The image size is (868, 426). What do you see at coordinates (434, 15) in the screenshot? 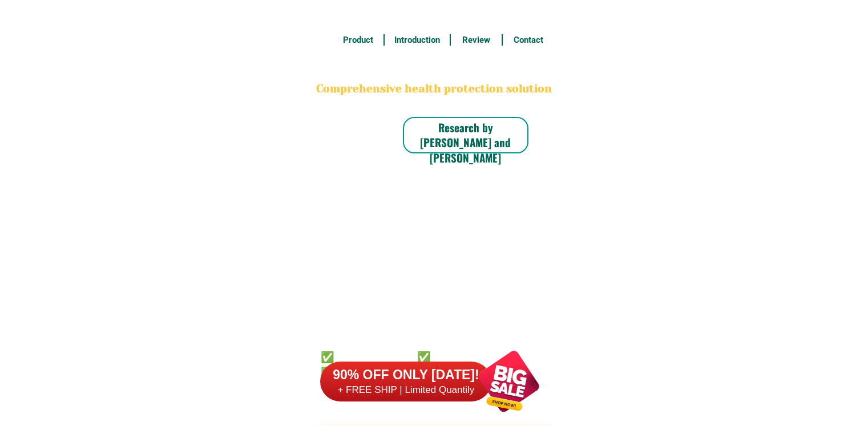
I see `h3: FREE SHIPPING NATIONWIDE` at bounding box center [434, 15].